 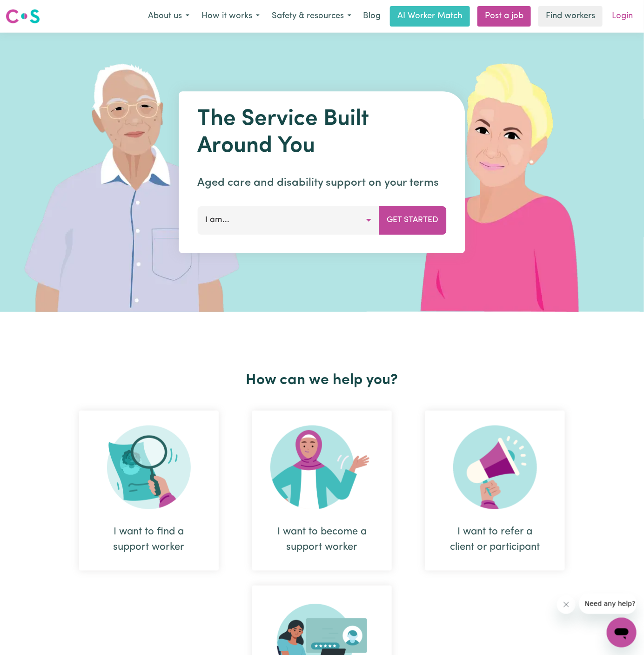 I want to click on a: Login, so click(x=622, y=16).